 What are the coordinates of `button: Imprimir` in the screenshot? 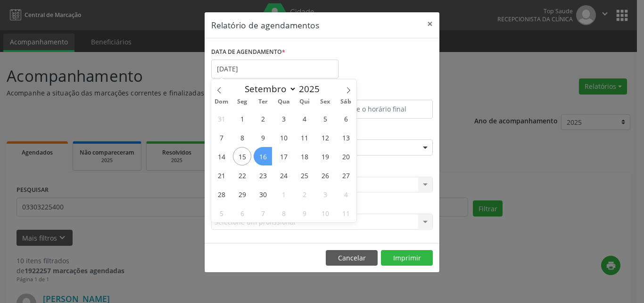 It's located at (407, 258).